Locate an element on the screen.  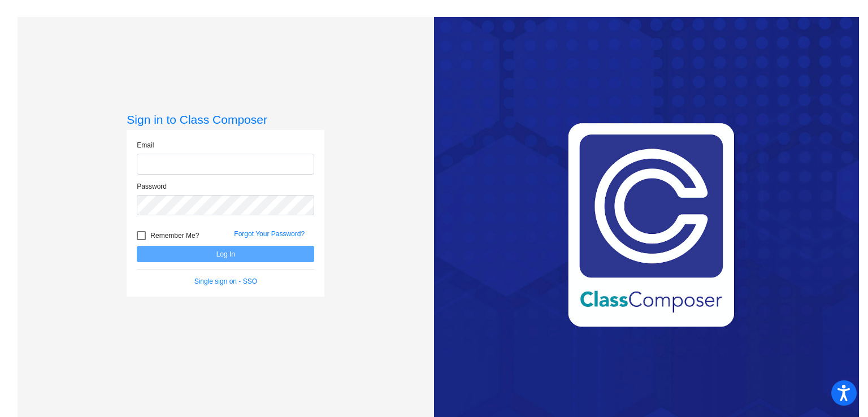
label: Email is located at coordinates (145, 145).